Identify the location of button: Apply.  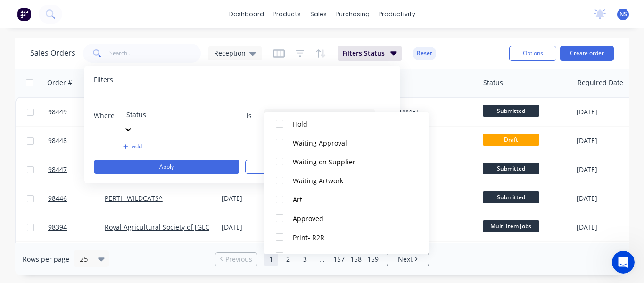
(167, 167).